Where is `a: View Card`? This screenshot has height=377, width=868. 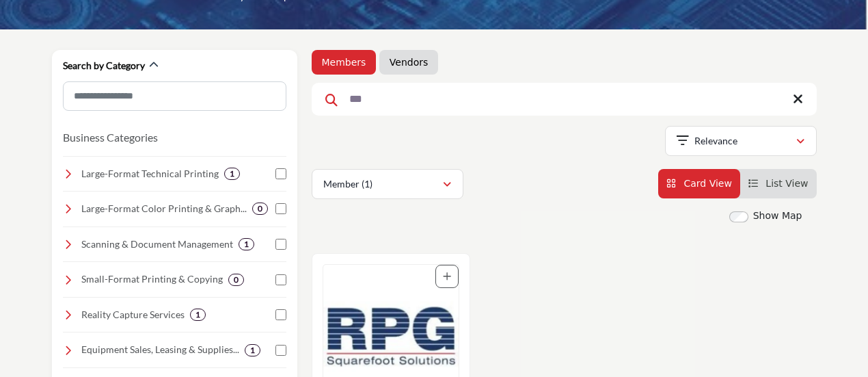
a: View Card is located at coordinates (699, 183).